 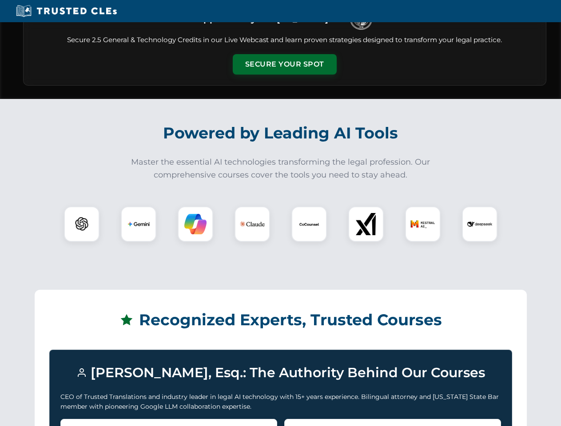 I want to click on h2: Recognized Experts, Trusted Courses, so click(x=280, y=320).